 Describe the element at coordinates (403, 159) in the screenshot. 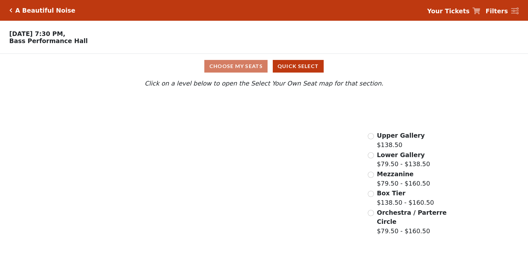

I see `label: $79.50 - $138.50` at that location.